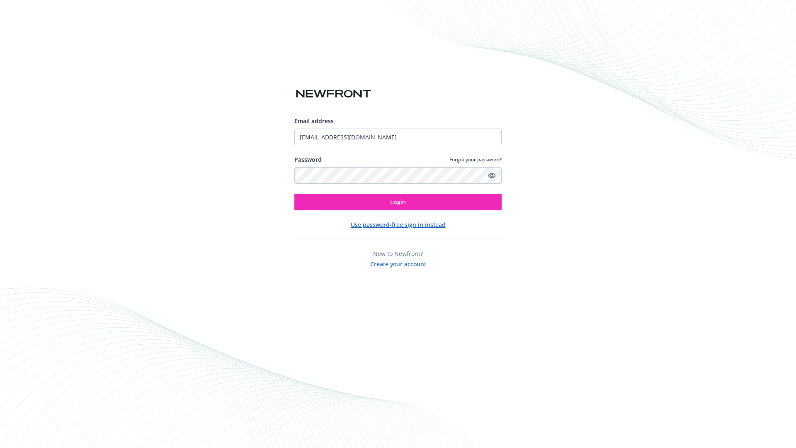 Image resolution: width=796 pixels, height=448 pixels. Describe the element at coordinates (398, 253) in the screenshot. I see `span: New to Newfront?` at that location.